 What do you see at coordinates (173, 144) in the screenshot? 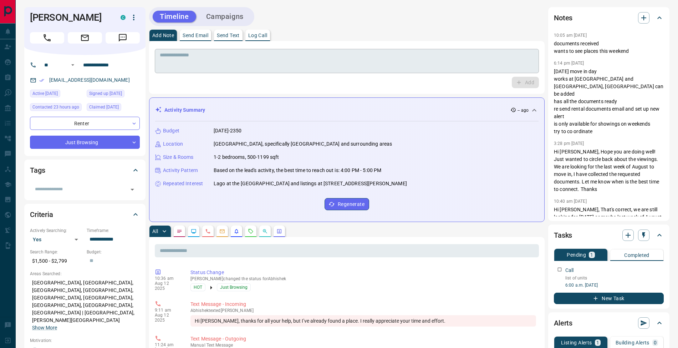
I see `p: Location` at bounding box center [173, 144].